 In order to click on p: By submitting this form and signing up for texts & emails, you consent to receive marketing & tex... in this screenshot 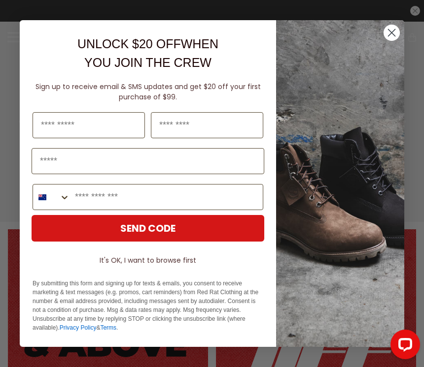, I will do `click(148, 306)`.